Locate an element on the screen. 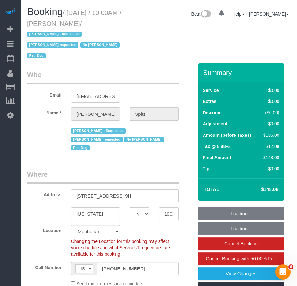 Image resolution: width=297 pixels, height=286 pixels. a: Cancel Booking is located at coordinates (241, 244).